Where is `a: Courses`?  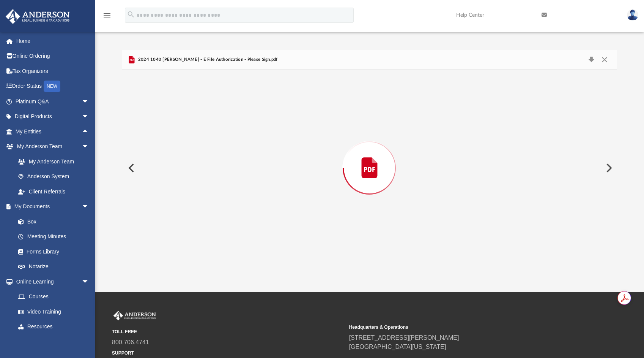
a: Courses is located at coordinates (54, 297).